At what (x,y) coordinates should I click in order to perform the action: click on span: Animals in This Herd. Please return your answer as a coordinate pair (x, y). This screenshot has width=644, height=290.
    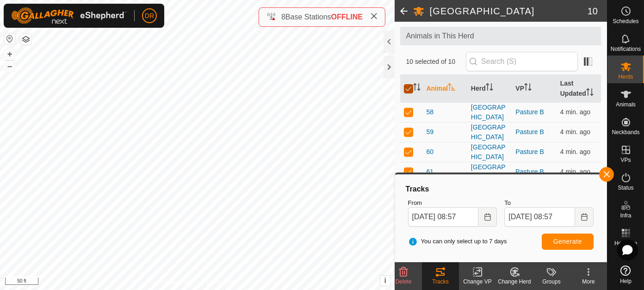
    Looking at the image, I should click on (500, 36).